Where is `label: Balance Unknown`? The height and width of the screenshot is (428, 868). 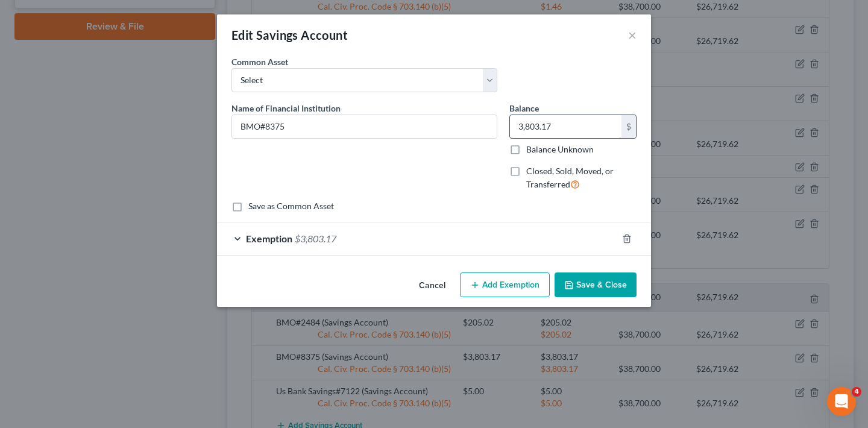 label: Balance Unknown is located at coordinates (560, 149).